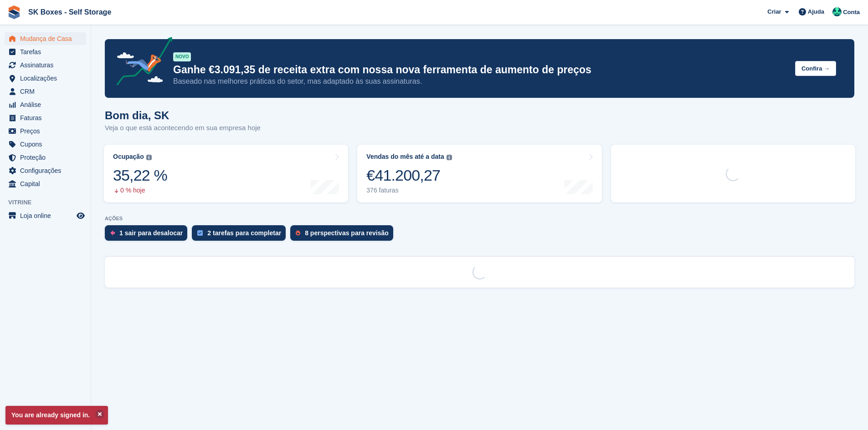 The height and width of the screenshot is (430, 868). I want to click on div: 0 % hoje, so click(140, 190).